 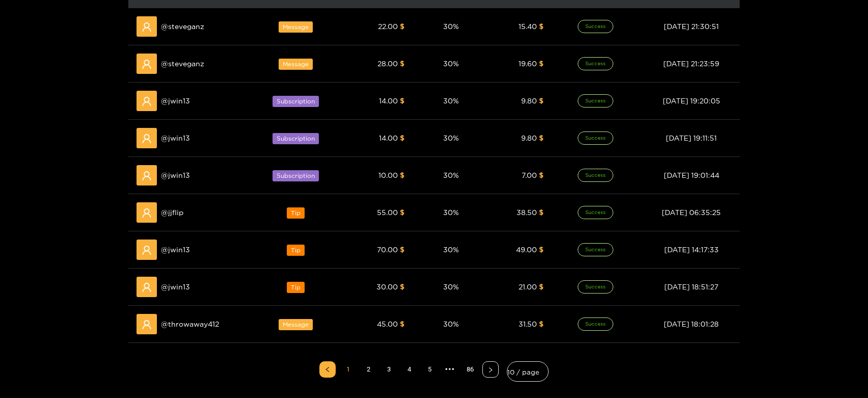 I want to click on span: left, so click(x=327, y=369).